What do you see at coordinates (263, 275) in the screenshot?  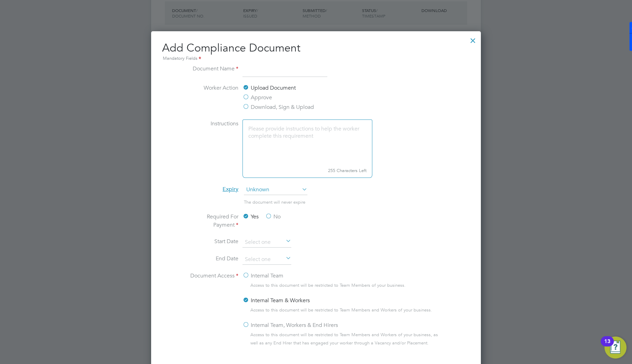 I see `label: Internal Team` at bounding box center [263, 275].